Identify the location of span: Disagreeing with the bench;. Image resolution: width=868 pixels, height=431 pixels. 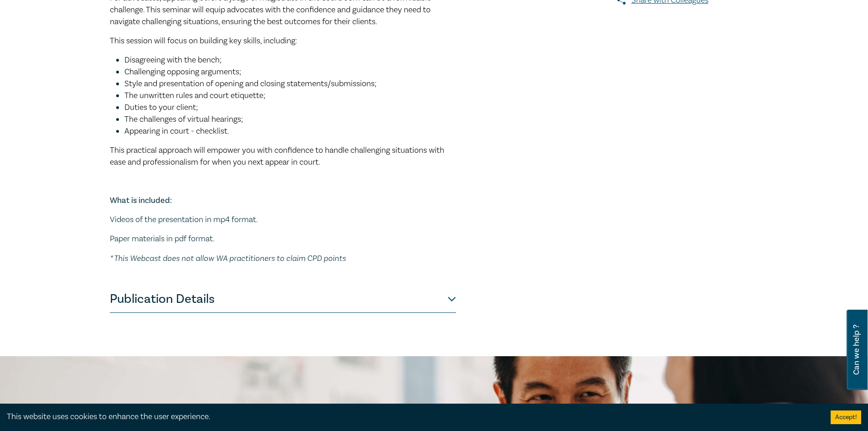
(173, 60).